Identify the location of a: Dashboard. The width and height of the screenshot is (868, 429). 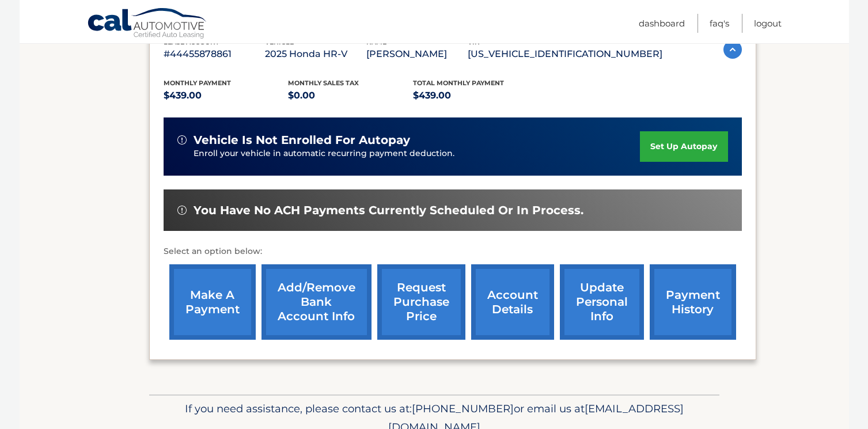
(662, 23).